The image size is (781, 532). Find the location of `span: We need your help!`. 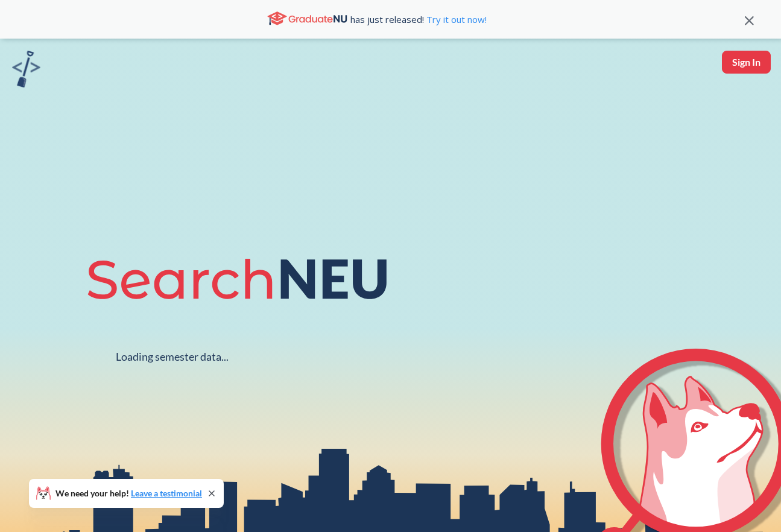

span: We need your help! is located at coordinates (129, 493).